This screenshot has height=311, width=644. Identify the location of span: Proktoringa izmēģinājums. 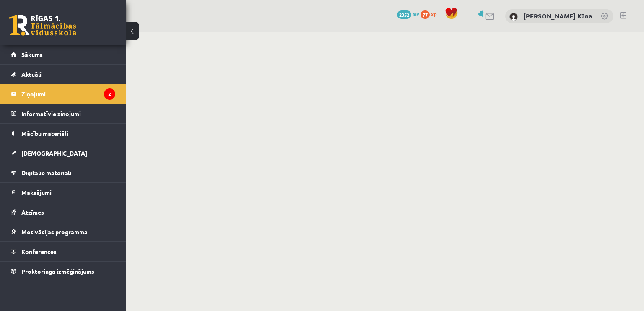
(58, 271).